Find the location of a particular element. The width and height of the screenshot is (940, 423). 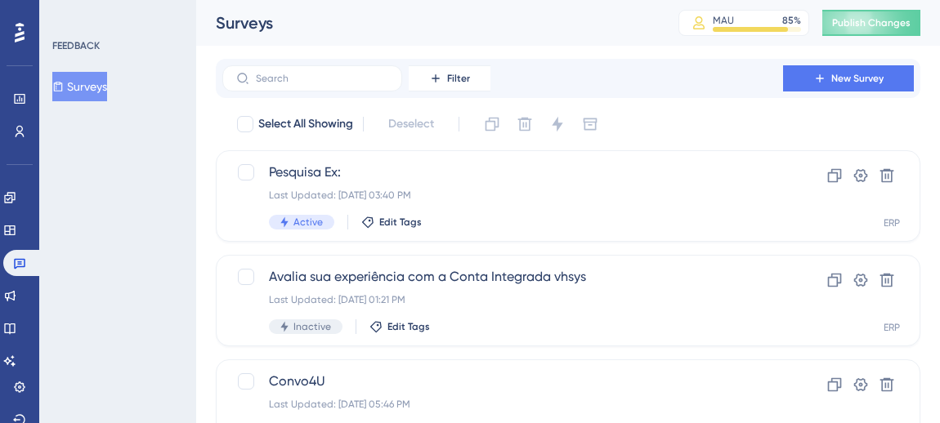

span: Filter is located at coordinates (458, 78).